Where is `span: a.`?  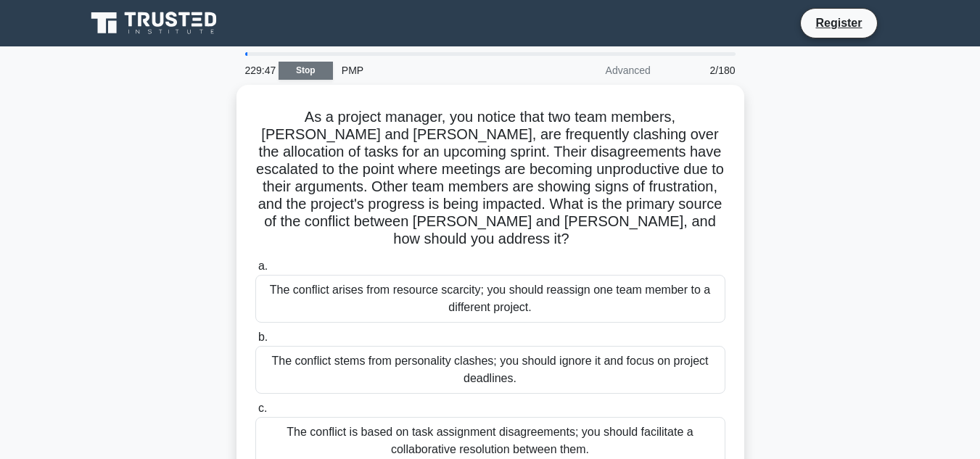 span: a. is located at coordinates (263, 265).